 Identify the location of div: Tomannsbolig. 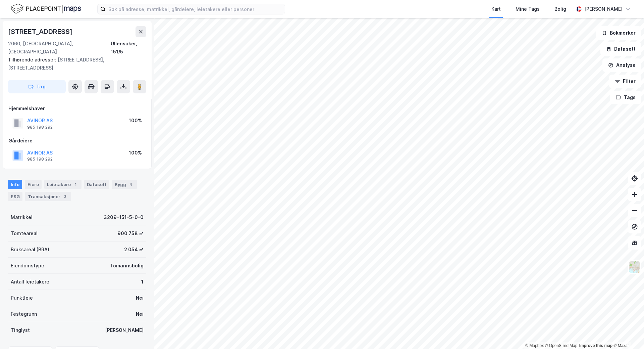
(127, 266).